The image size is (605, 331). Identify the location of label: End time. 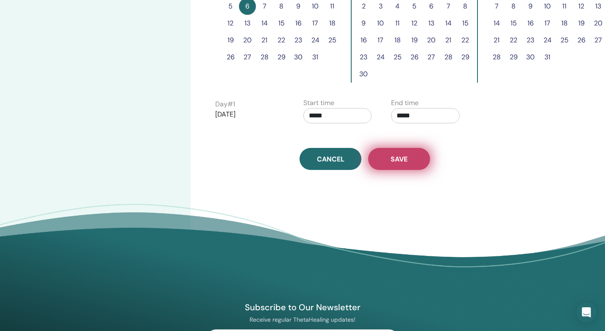
(405, 103).